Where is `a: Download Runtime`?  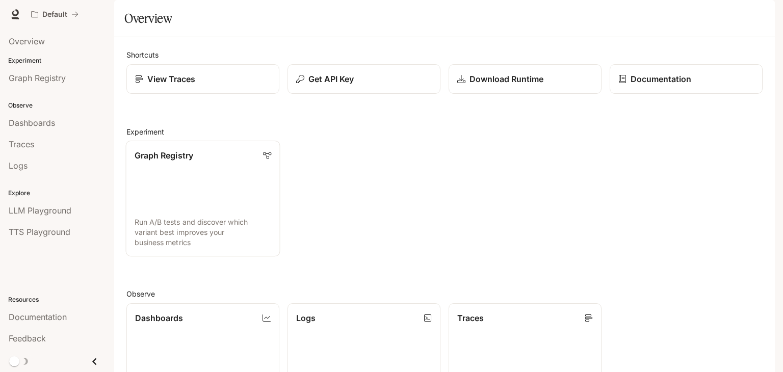
a: Download Runtime is located at coordinates (525, 79).